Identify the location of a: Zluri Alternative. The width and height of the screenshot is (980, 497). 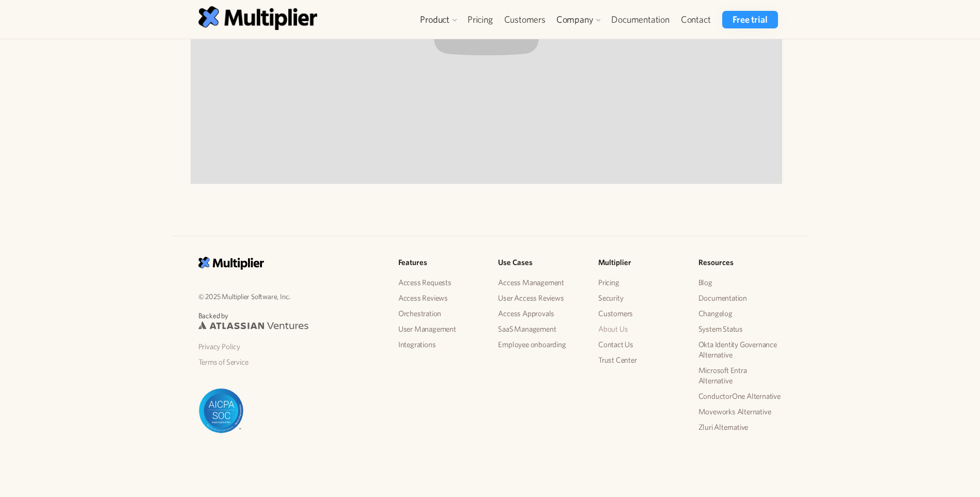
(740, 427).